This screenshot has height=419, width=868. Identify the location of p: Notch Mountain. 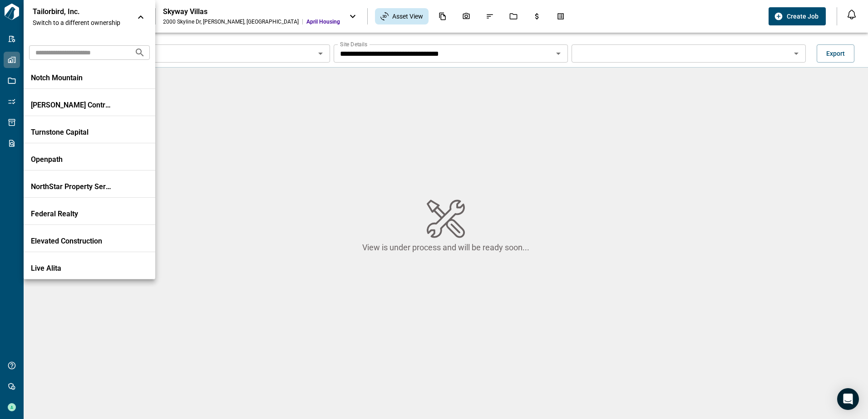
(71, 78).